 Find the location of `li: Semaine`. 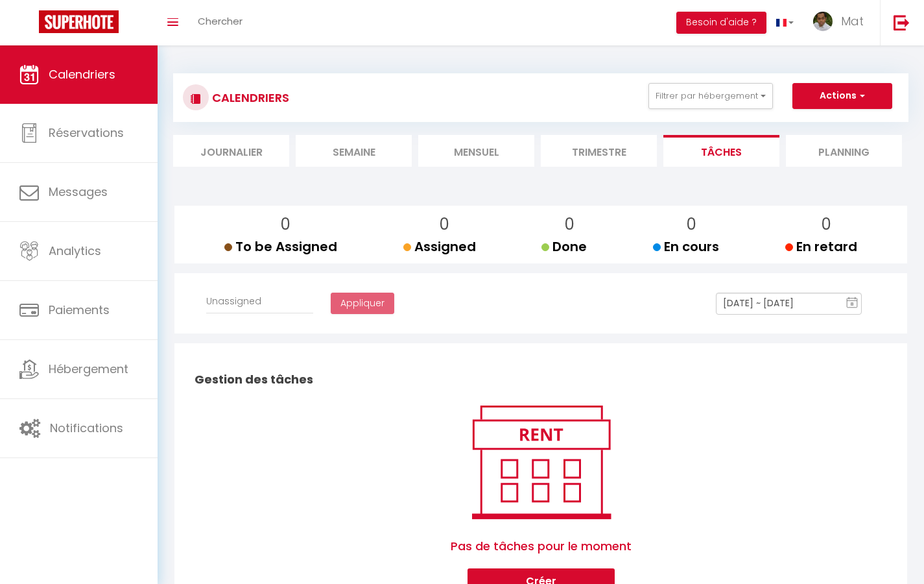

li: Semaine is located at coordinates (353, 151).